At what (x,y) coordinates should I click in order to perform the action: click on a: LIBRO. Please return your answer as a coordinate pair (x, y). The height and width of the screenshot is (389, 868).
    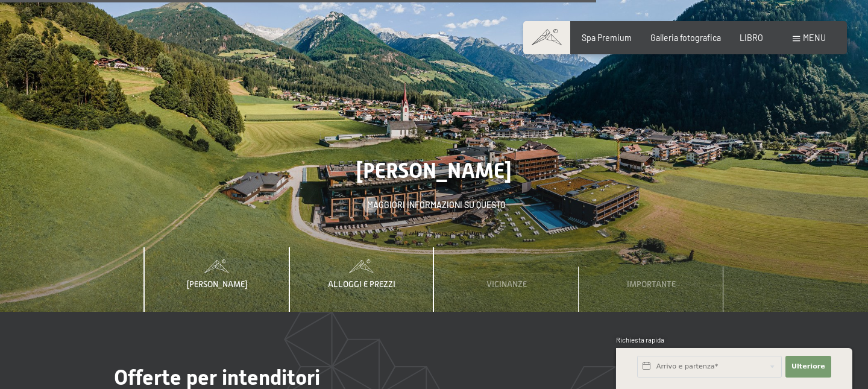
    Looking at the image, I should click on (751, 37).